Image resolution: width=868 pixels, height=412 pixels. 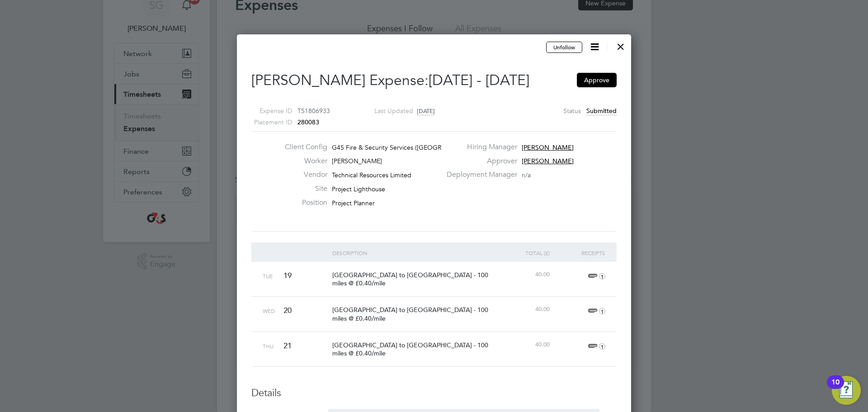 I want to click on label: Client Config, so click(x=303, y=147).